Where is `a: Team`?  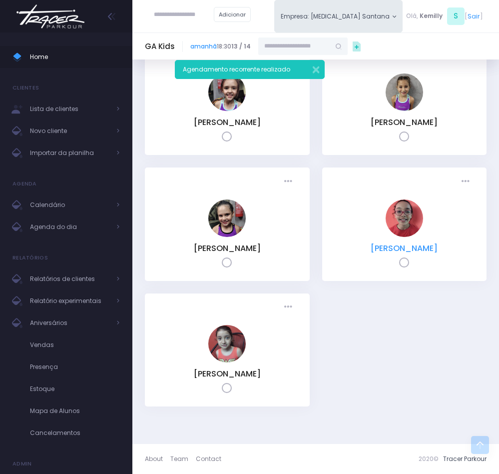 a: Team is located at coordinates (183, 459).